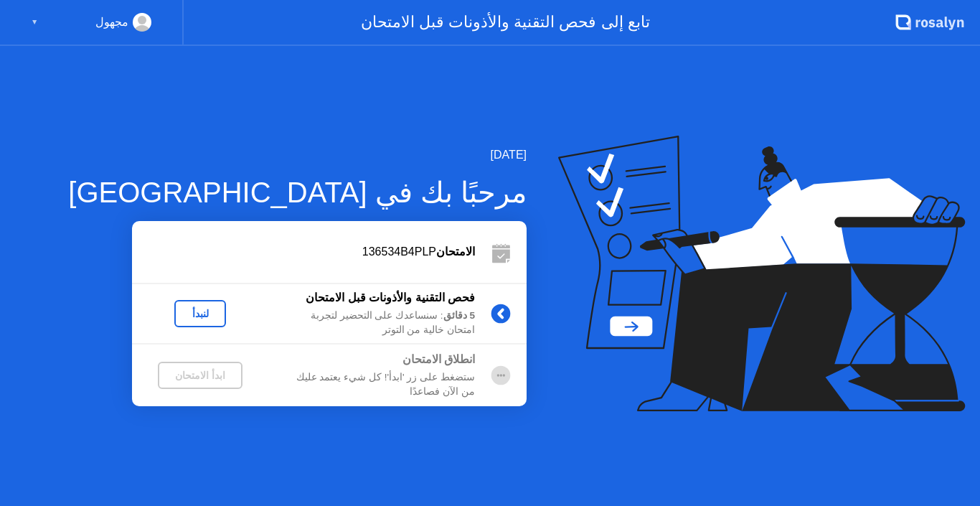  I want to click on b: 5 دقائق, so click(459, 315).